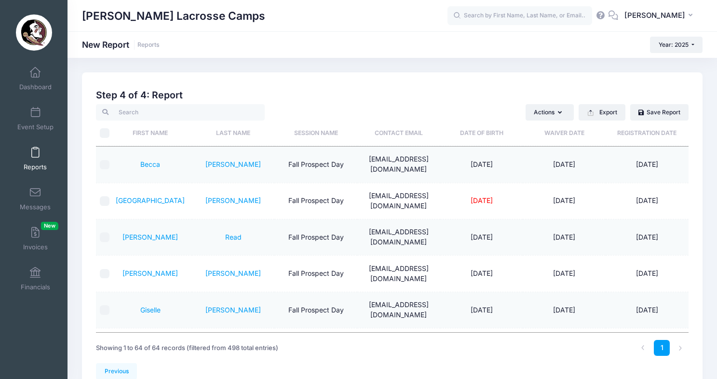 The image size is (717, 379). What do you see at coordinates (35, 207) in the screenshot?
I see `span: Messages` at bounding box center [35, 207].